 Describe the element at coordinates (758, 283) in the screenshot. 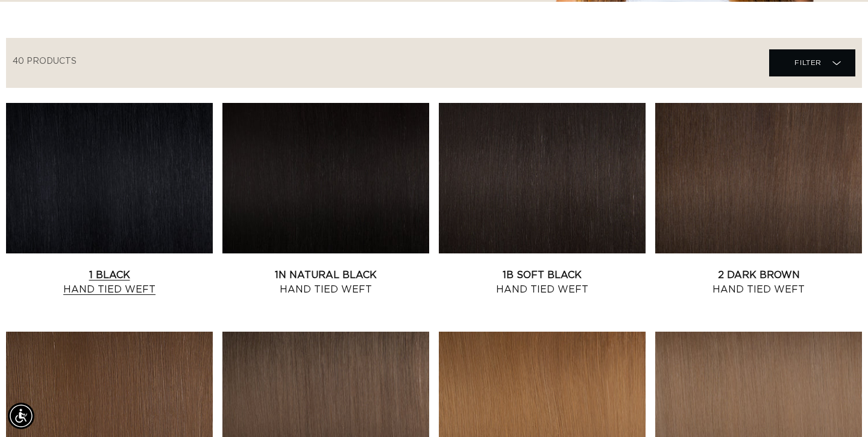

I see `a: 2 Dark Brown Hand Tied Weft` at that location.